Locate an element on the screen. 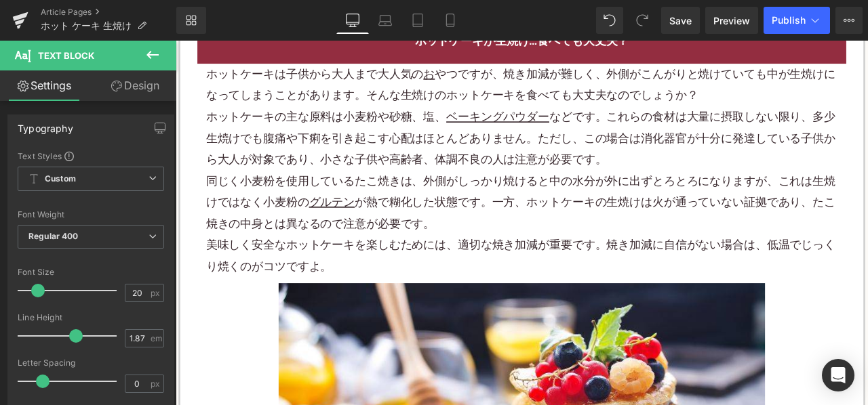 The image size is (868, 405). a: Desktop is located at coordinates (353, 21).